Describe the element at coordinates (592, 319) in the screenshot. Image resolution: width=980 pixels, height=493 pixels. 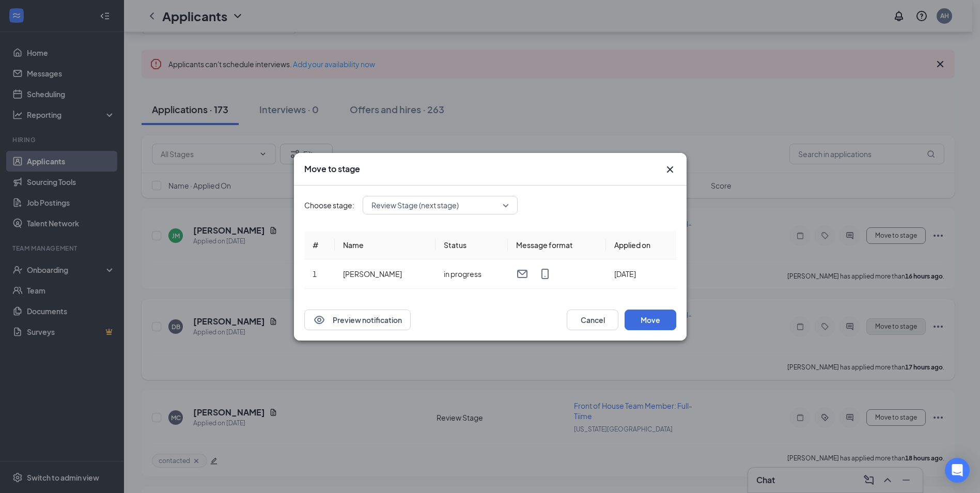
I see `button: Cancel` at that location.